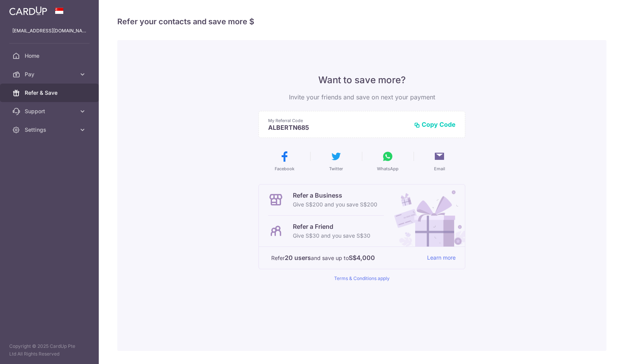 Image resolution: width=625 pixels, height=364 pixels. What do you see at coordinates (435, 125) in the screenshot?
I see `button: Copy Code` at bounding box center [435, 125].